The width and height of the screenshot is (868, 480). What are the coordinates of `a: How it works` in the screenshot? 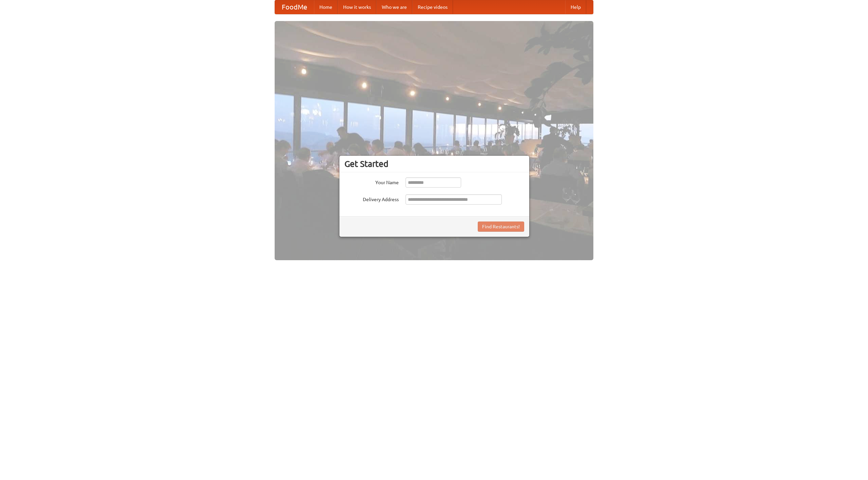 It's located at (357, 7).